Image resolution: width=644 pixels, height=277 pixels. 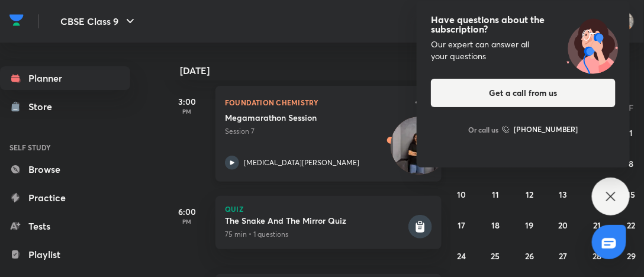 I want to click on abbr: August 7, 2025, so click(x=597, y=164).